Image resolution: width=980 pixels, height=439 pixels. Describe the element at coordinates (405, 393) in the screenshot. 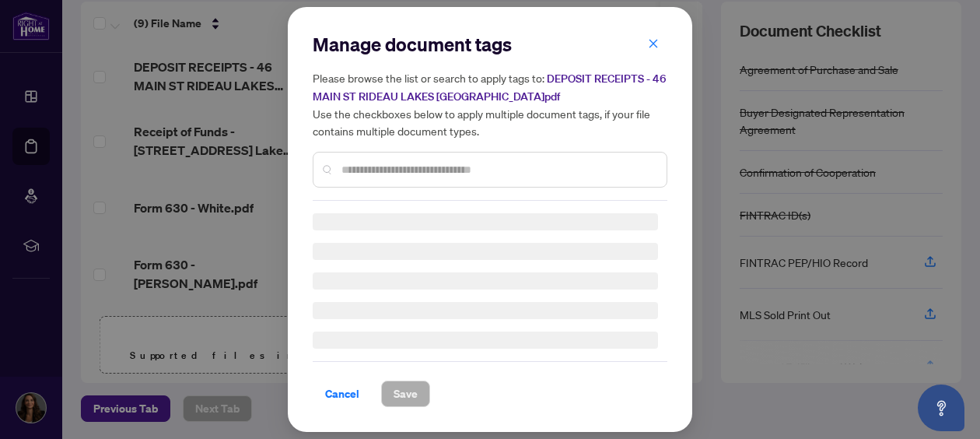

I see `button: Save` at that location.